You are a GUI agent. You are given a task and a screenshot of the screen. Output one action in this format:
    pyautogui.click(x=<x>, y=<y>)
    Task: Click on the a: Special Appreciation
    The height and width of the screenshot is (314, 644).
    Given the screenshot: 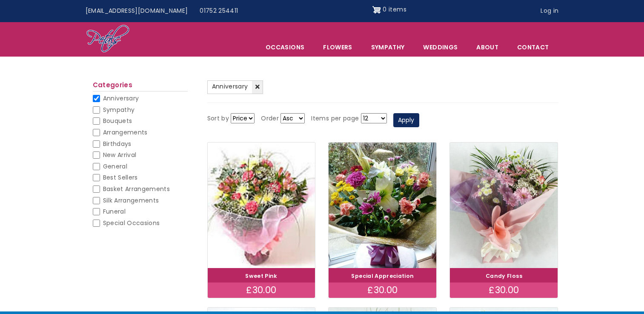 What is the action you would take?
    pyautogui.click(x=382, y=276)
    